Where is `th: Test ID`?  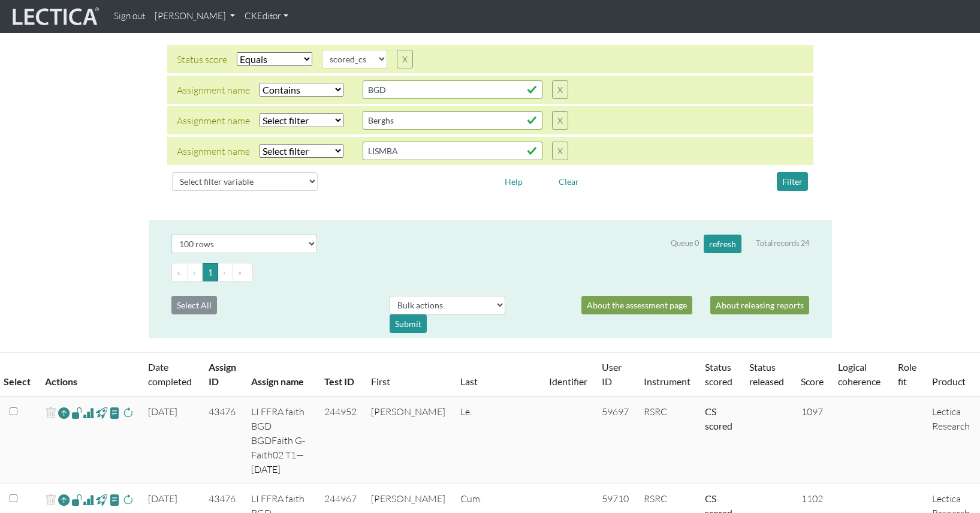 th: Test ID is located at coordinates (340, 375).